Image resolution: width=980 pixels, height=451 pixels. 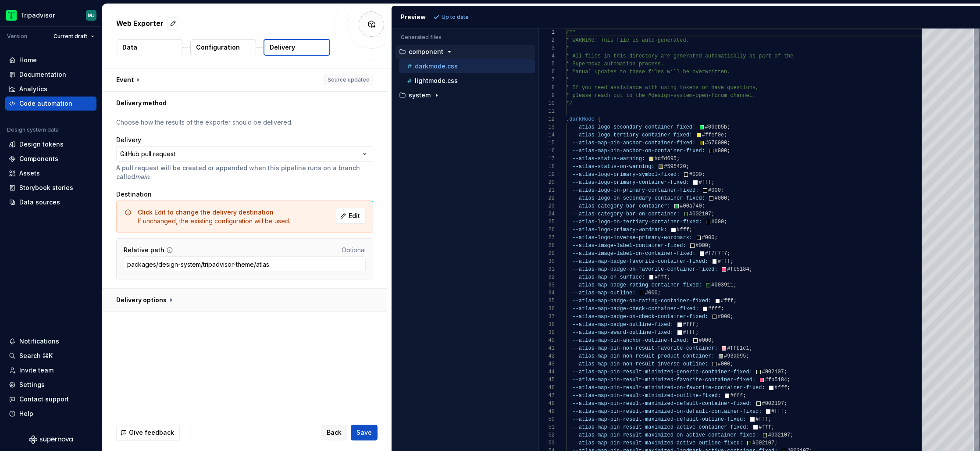 I want to click on div: 47, so click(x=547, y=395).